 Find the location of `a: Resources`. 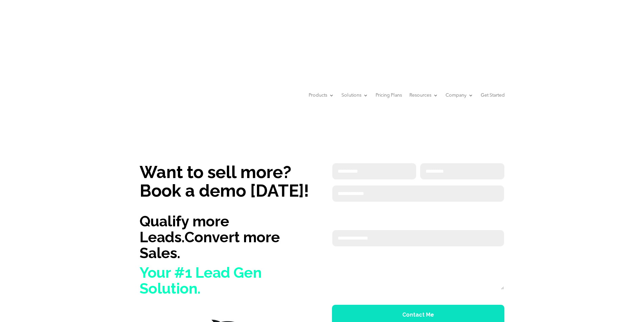

a: Resources is located at coordinates (424, 95).